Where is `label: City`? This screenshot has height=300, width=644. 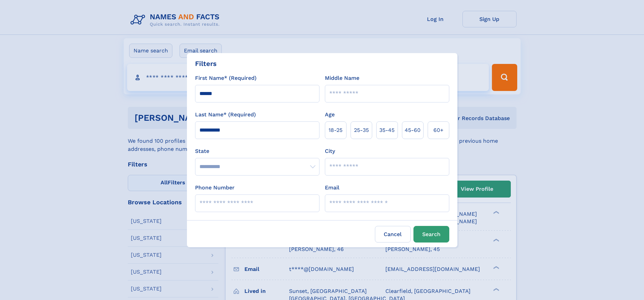 label: City is located at coordinates (330, 151).